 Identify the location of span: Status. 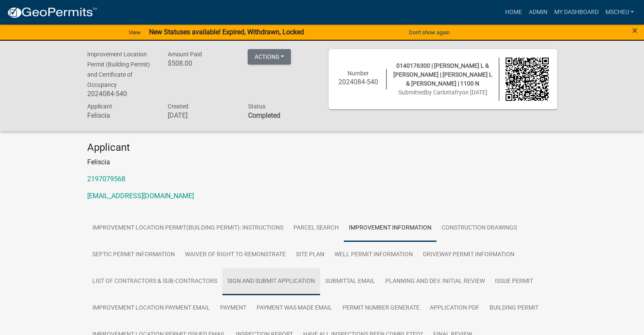
(256, 106).